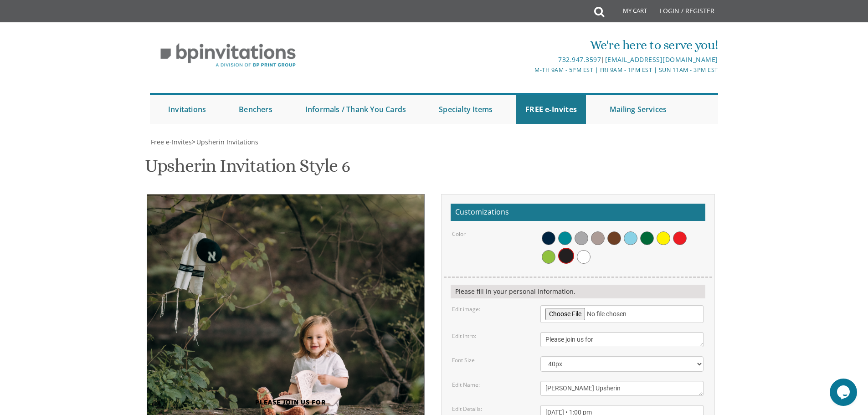 This screenshot has width=868, height=415. Describe the element at coordinates (464, 336) in the screenshot. I see `label: Edit Intro:` at that location.